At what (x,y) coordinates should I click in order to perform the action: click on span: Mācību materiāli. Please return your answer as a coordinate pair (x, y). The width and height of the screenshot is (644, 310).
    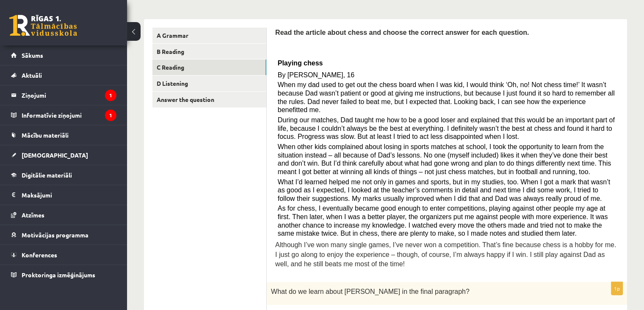
    Looking at the image, I should click on (45, 135).